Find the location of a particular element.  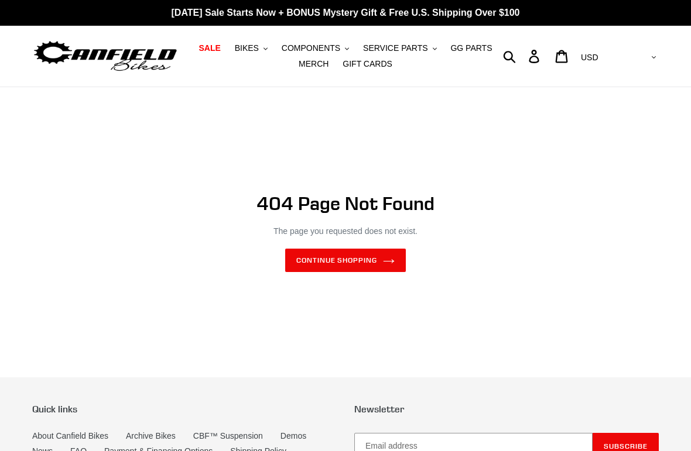

a: About Canfield Bikes is located at coordinates (70, 436).